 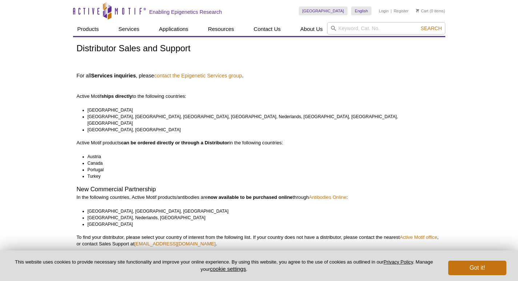 What do you see at coordinates (383, 11) in the screenshot?
I see `a: Login` at bounding box center [383, 11].